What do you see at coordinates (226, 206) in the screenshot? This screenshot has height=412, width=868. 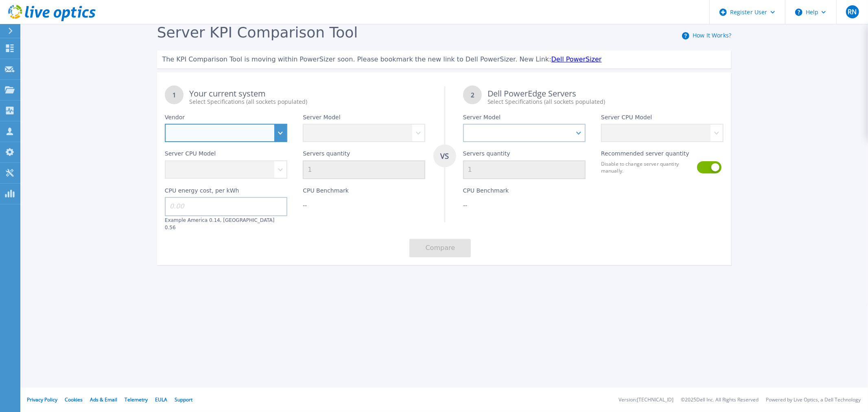 I see `input: 0.00` at bounding box center [226, 206].